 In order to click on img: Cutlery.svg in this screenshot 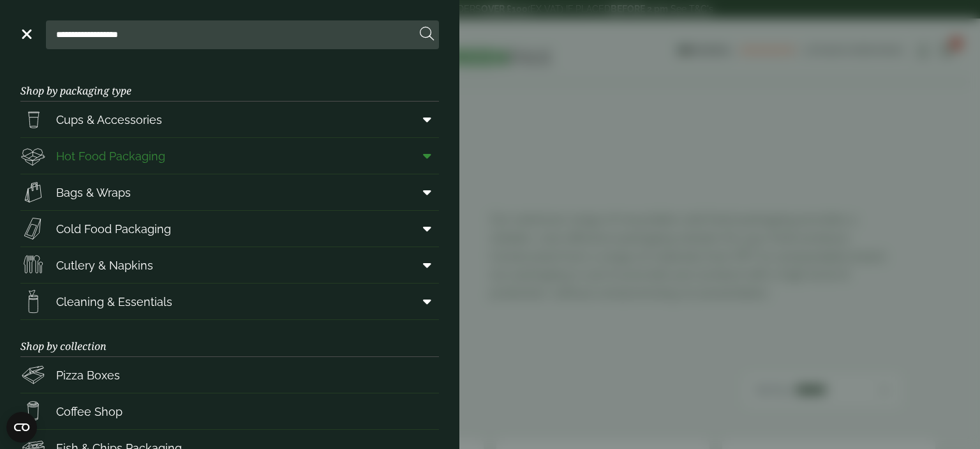, I will do `click(33, 265)`.